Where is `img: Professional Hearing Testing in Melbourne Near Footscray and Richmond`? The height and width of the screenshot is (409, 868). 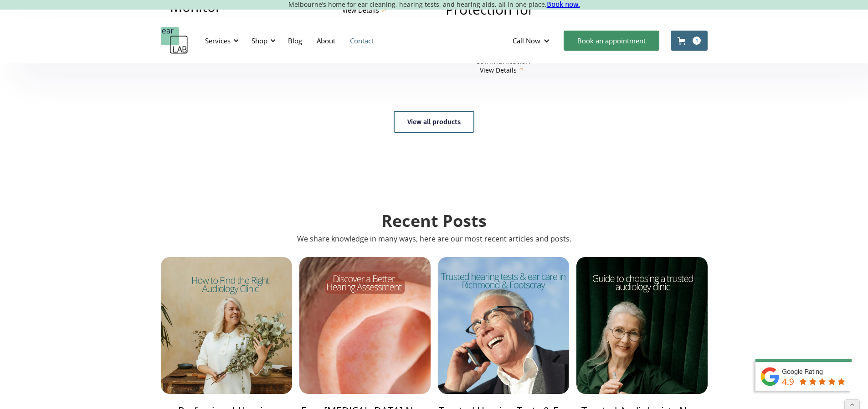
img: Professional Hearing Testing in Melbourne Near Footscray and Richmond is located at coordinates (226, 325).